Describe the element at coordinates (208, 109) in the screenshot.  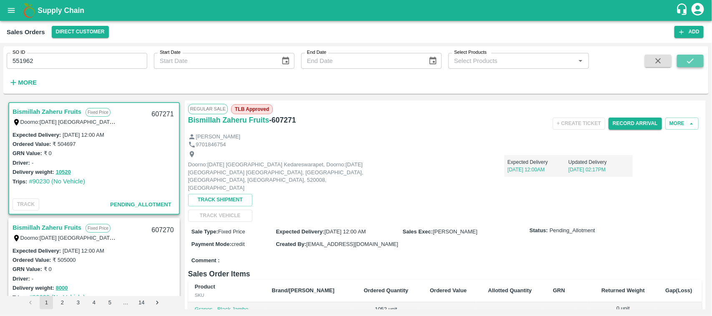
I see `span: Regular Sale` at that location.